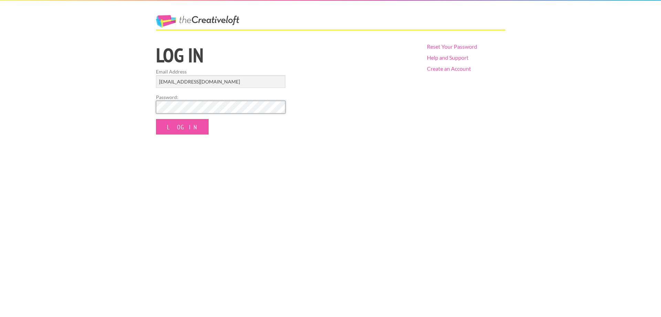 Image resolution: width=661 pixels, height=317 pixels. I want to click on a: Create an Account, so click(449, 68).